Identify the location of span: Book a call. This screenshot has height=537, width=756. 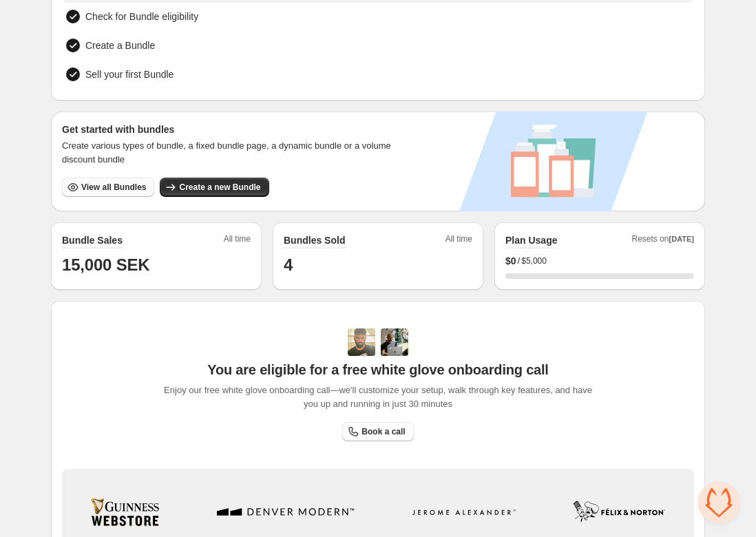
(383, 431).